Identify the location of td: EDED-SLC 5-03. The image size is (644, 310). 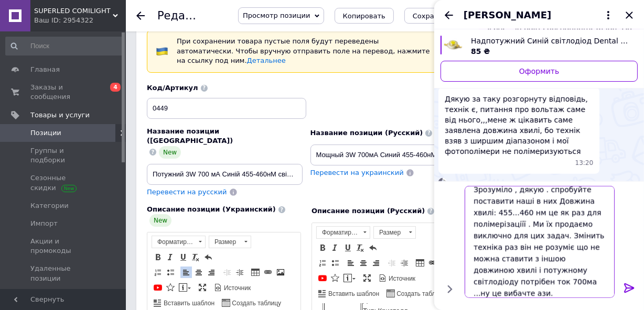
(32, 78).